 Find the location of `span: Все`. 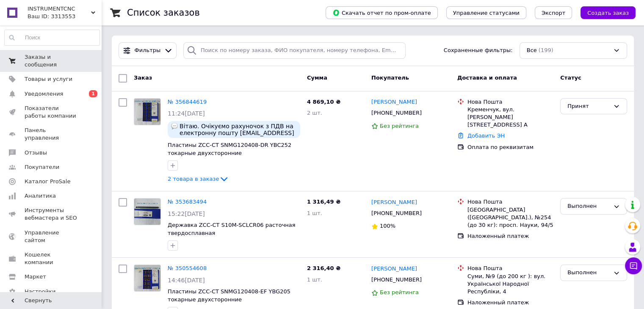

span: Все is located at coordinates (532, 50).